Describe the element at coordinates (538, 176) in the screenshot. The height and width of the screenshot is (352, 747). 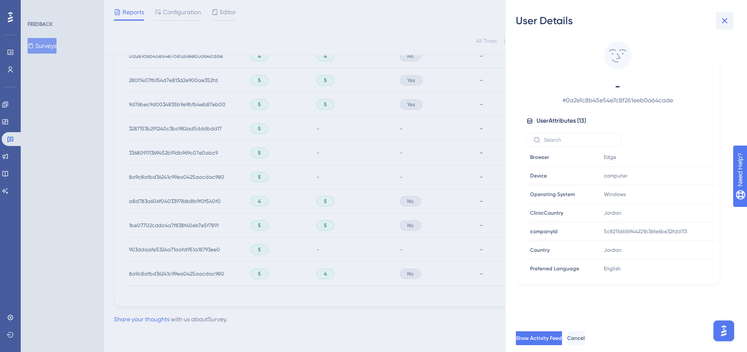
I see `span: Device` at that location.